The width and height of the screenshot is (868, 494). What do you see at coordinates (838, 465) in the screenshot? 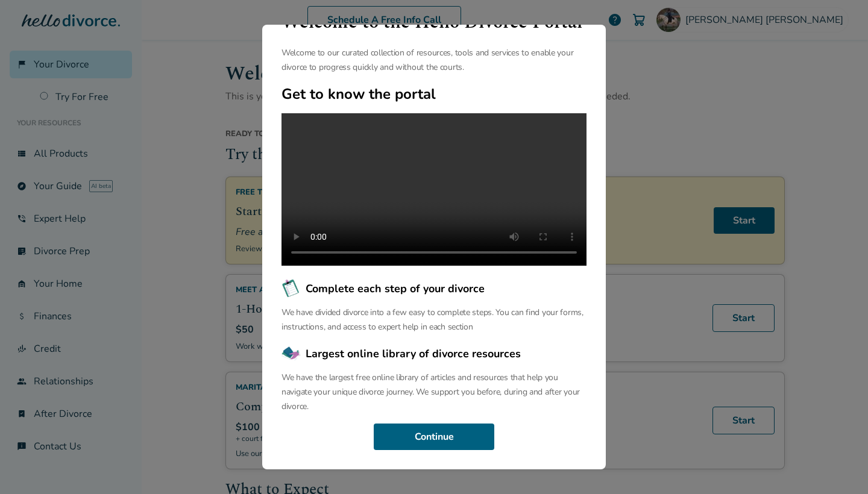
I see `div: Chat Widget` at bounding box center [838, 465].